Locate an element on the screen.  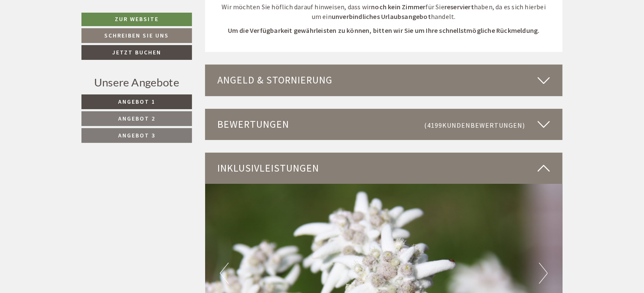
strong: Um die Verfügbarkeit gewährleisten zu können, bitten wir Sie um Ihre schnellstmögliche Rückmeldung. is located at coordinates (383, 30).